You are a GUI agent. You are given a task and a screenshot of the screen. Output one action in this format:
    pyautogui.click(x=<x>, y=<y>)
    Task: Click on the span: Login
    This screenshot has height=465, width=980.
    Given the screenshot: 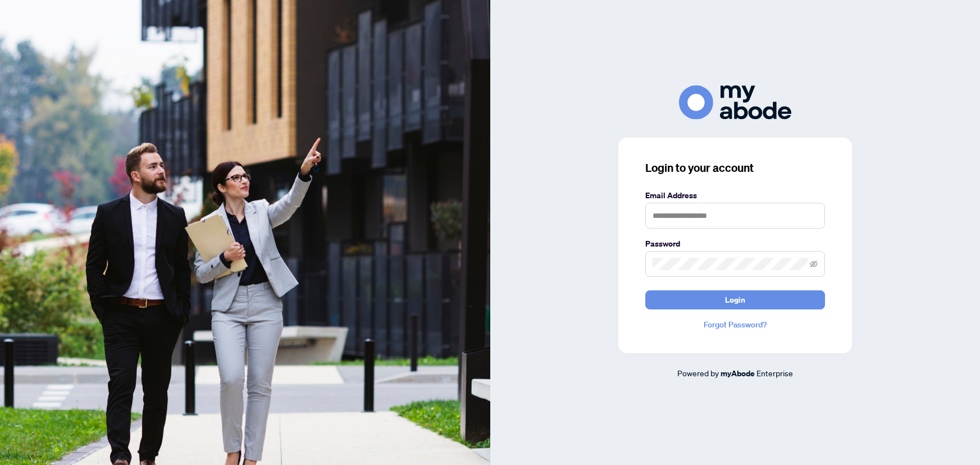 What is the action you would take?
    pyautogui.click(x=735, y=300)
    